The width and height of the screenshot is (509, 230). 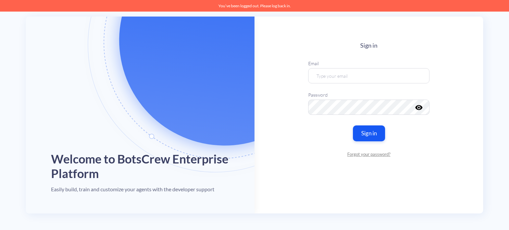 What do you see at coordinates (369, 75) in the screenshot?
I see `input: Type your email` at bounding box center [369, 75].